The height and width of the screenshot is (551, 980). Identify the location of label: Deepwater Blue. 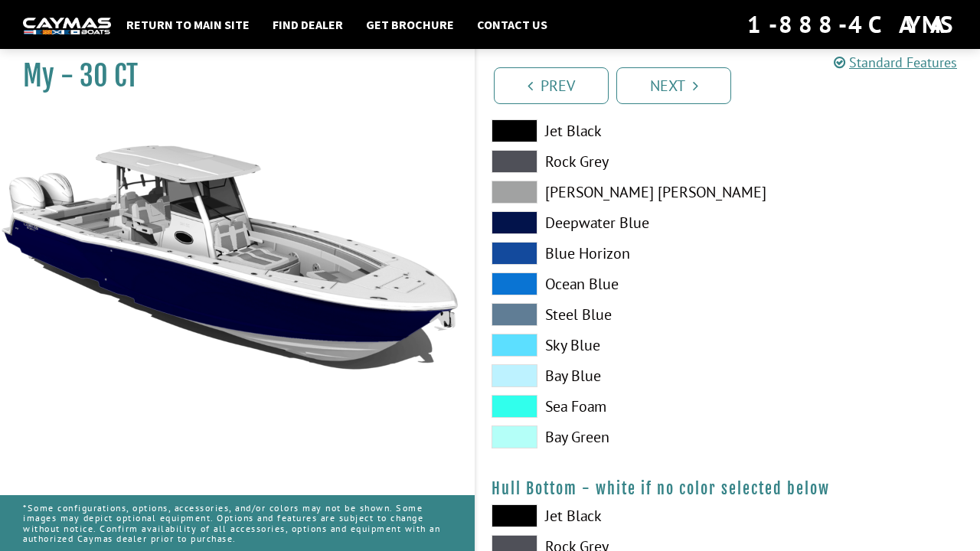
(602, 223).